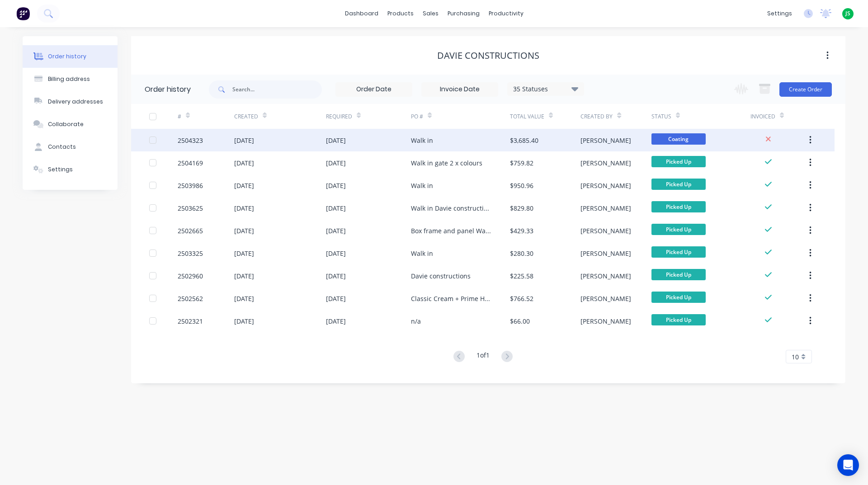 The height and width of the screenshot is (485, 868). Describe the element at coordinates (545, 89) in the screenshot. I see `div: 35 Statuses` at that location.